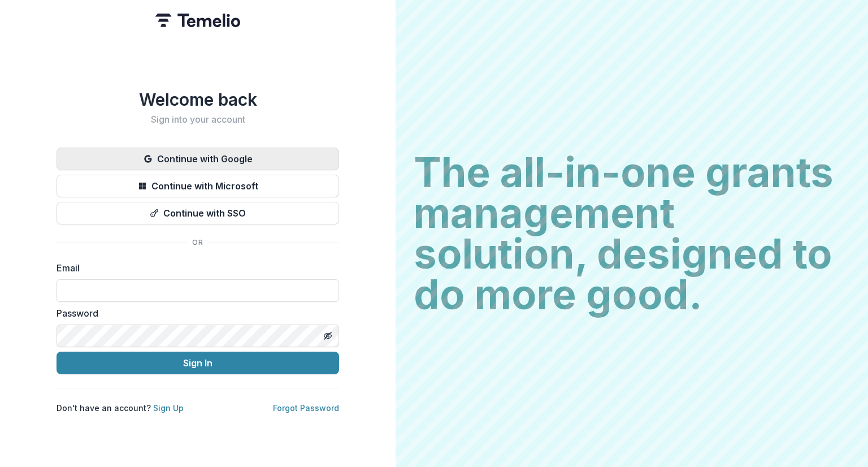 This screenshot has width=868, height=467. Describe the element at coordinates (168, 407) in the screenshot. I see `a: Sign Up` at that location.